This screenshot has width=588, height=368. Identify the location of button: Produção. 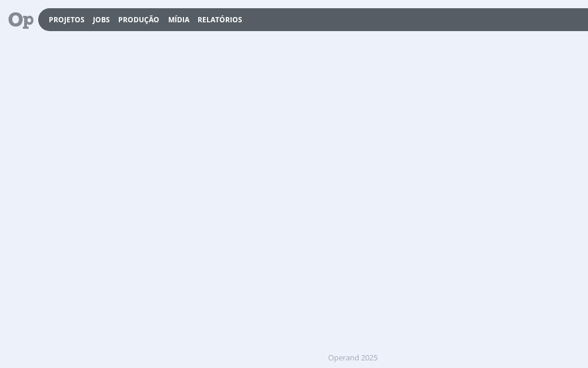
(139, 20).